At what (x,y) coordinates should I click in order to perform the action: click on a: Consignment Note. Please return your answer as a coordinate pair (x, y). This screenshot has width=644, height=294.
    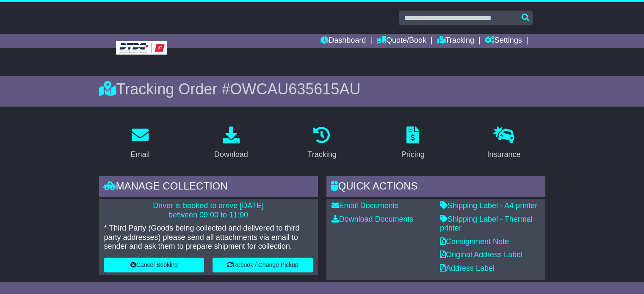
    Looking at the image, I should click on (474, 242).